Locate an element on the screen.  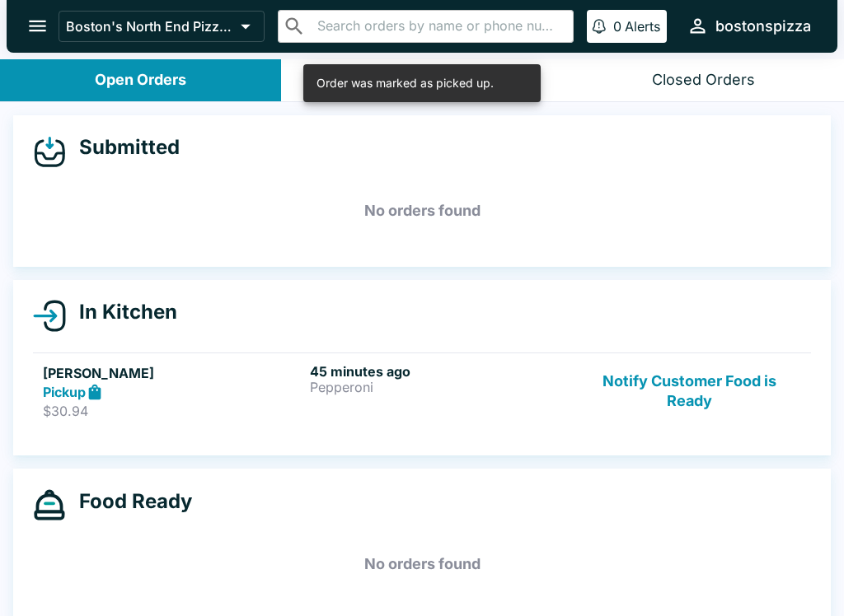
strong: Pickup is located at coordinates (65, 392).